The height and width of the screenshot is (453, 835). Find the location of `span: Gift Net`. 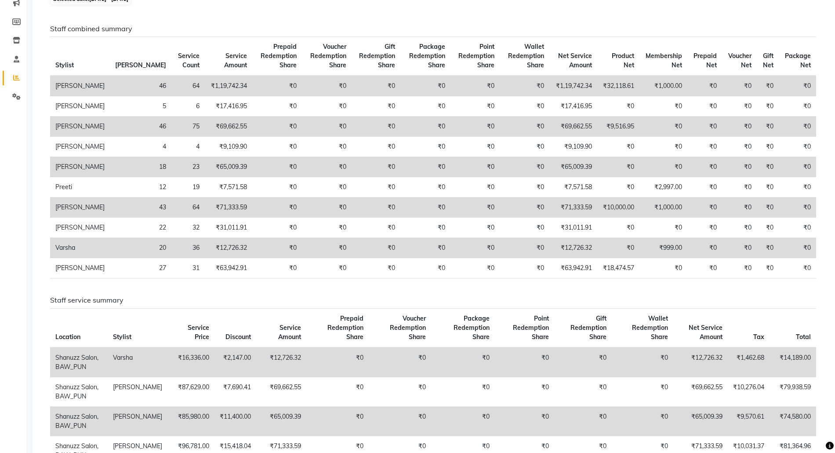

span: Gift Net is located at coordinates (768, 60).